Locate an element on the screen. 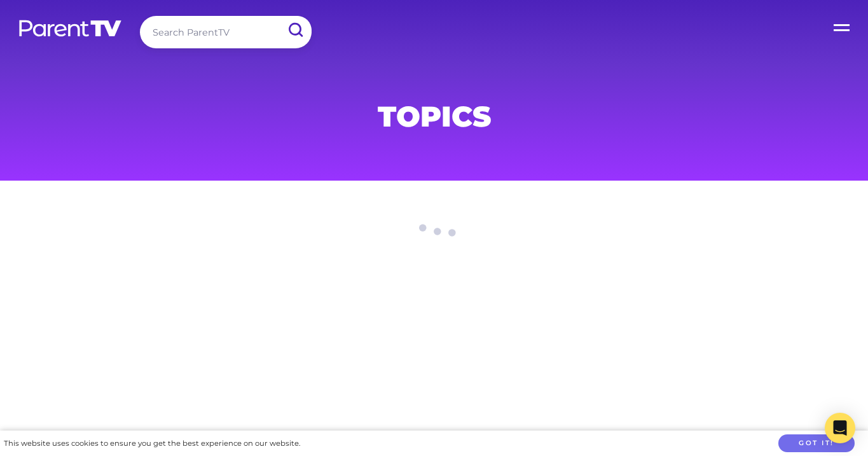 This screenshot has height=456, width=868. h1: Topics is located at coordinates (434, 116).